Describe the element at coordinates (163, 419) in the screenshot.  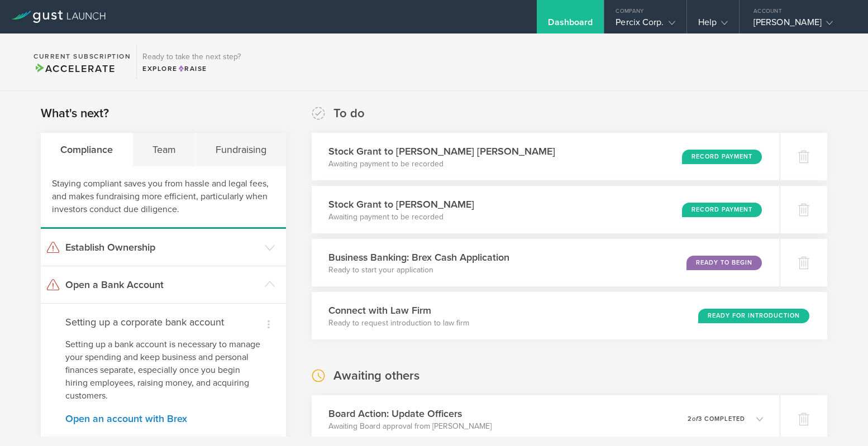
I see `a: Open an account with Brex` at that location.